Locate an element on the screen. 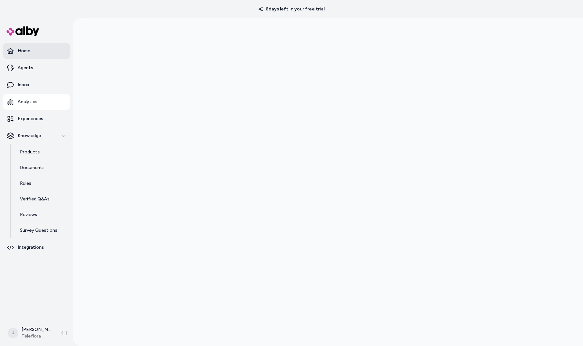 The image size is (583, 346). p: 6 days left in your free trial is located at coordinates (292, 9).